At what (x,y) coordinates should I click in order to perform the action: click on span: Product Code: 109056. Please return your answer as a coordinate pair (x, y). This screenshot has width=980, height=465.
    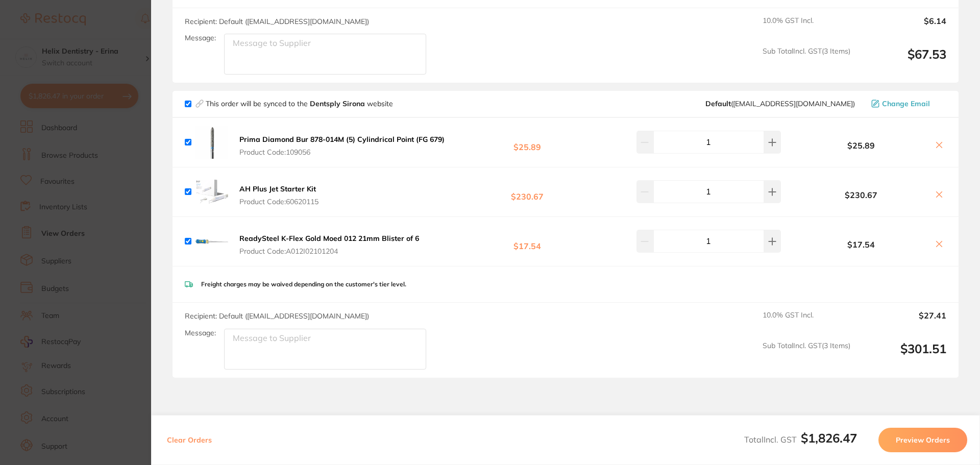
    Looking at the image, I should click on (342, 152).